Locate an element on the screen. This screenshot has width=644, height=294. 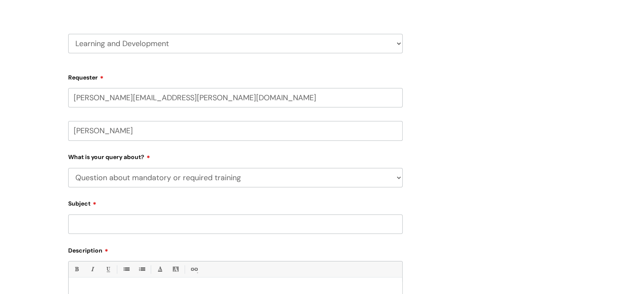
label: Requester is located at coordinates (235, 76).